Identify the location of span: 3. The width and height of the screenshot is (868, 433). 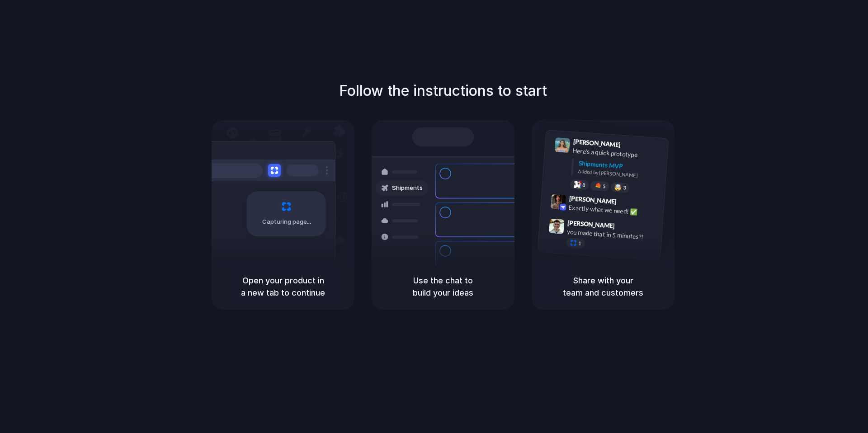
(624, 187).